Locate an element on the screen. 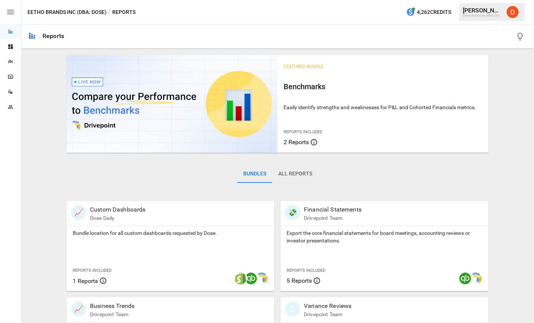 Image resolution: width=534 pixels, height=323 pixels. button: Bundles is located at coordinates (255, 174).